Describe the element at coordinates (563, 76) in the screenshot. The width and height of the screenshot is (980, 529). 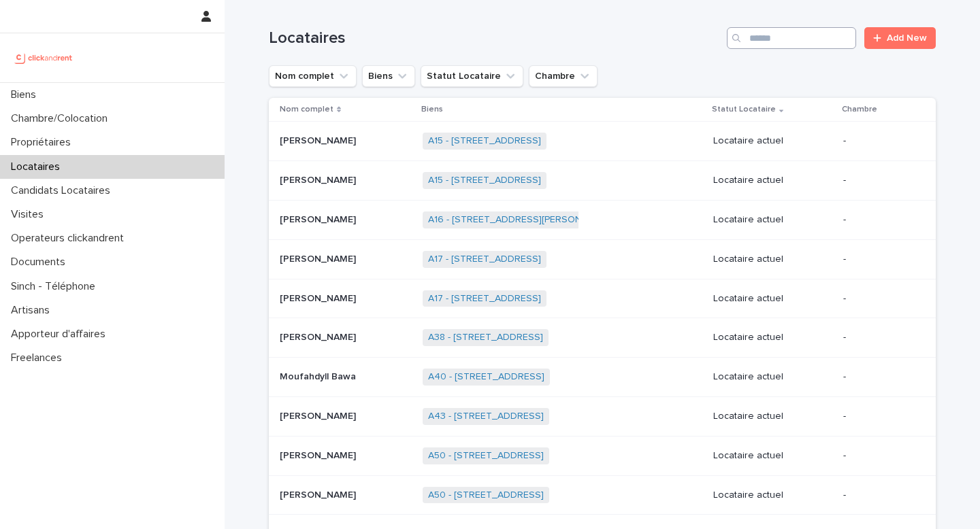
I see `button: Chambre` at that location.